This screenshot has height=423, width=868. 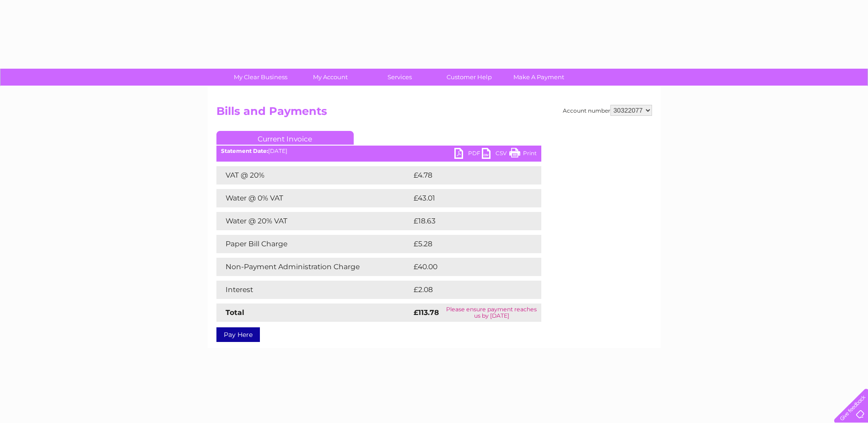 What do you see at coordinates (313, 198) in the screenshot?
I see `td: Water @ 0% VAT` at bounding box center [313, 198].